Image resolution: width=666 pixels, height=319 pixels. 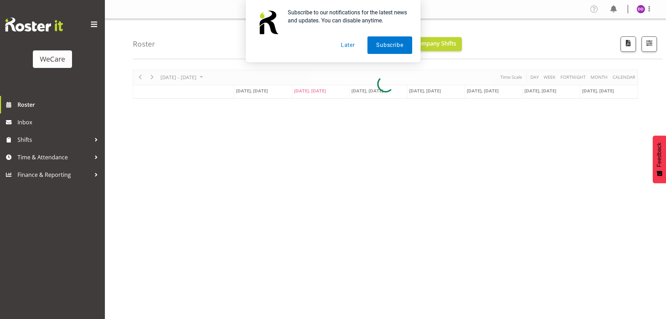 What do you see at coordinates (54, 140) in the screenshot?
I see `span: Shifts` at bounding box center [54, 140].